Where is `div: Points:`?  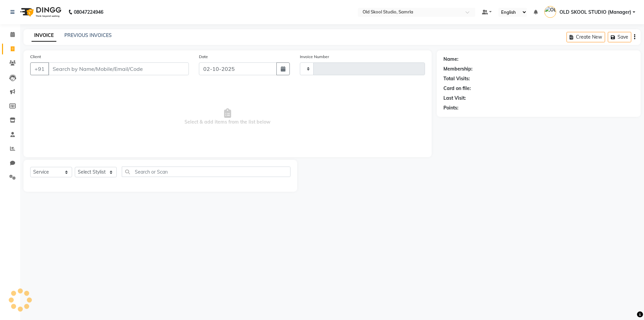 div: Points: is located at coordinates (451, 108).